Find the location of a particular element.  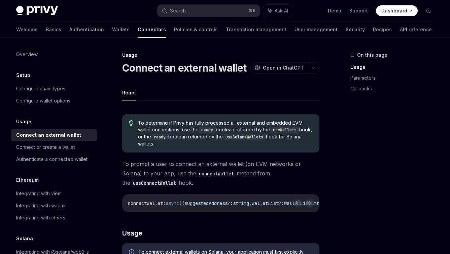

button: React is located at coordinates (129, 93).